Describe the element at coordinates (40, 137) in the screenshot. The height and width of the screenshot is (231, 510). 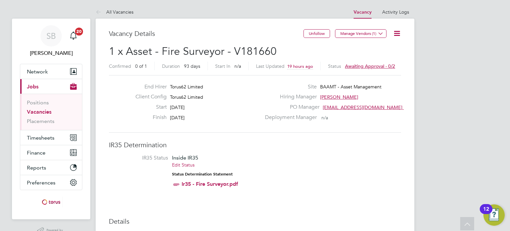
I see `span: Timesheets` at that location.